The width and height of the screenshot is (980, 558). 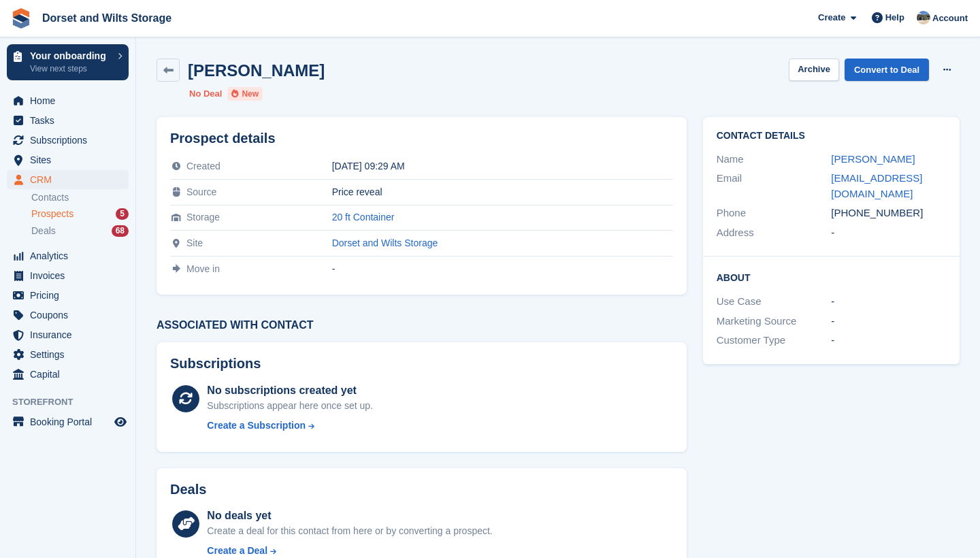 What do you see at coordinates (206, 94) in the screenshot?
I see `li: No Deal` at bounding box center [206, 94].